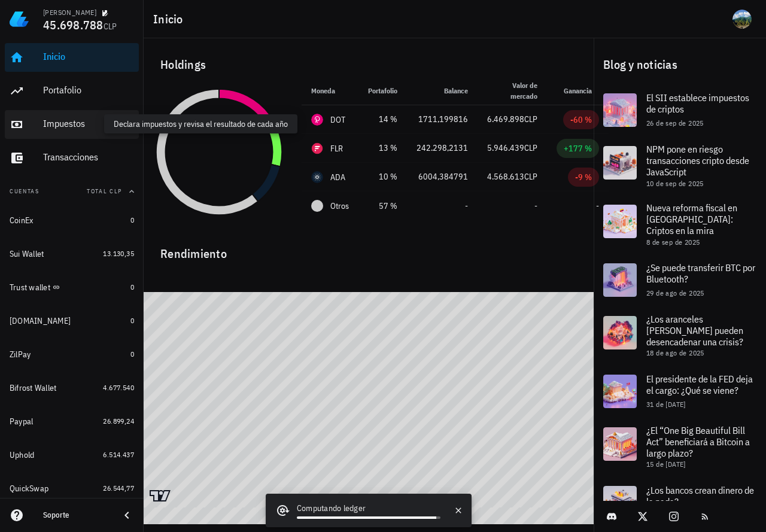 The image size is (766, 532). Describe the element at coordinates (317, 177) in the screenshot. I see `div: ADA-icon` at that location.